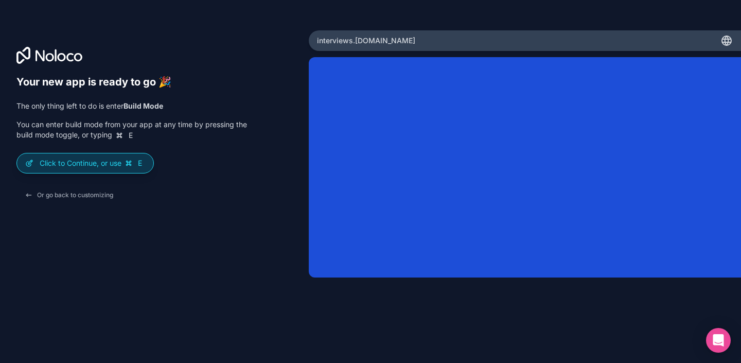  I want to click on h6: Your new app is ready to go 🎉, so click(132, 82).